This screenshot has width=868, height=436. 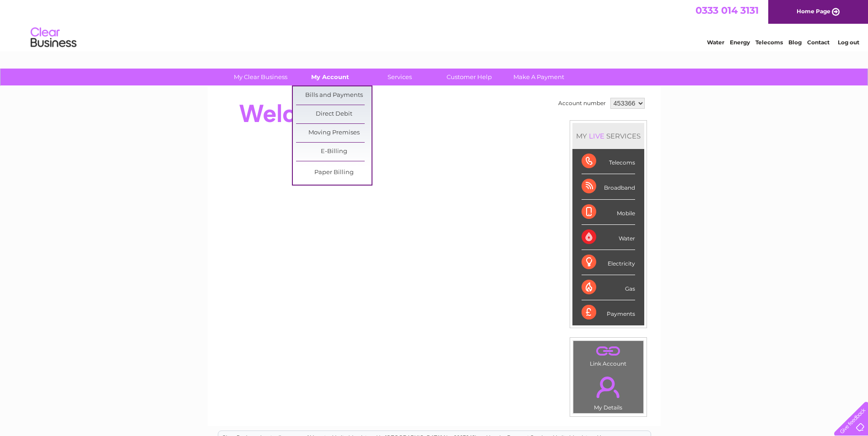 I want to click on a: Services, so click(x=400, y=77).